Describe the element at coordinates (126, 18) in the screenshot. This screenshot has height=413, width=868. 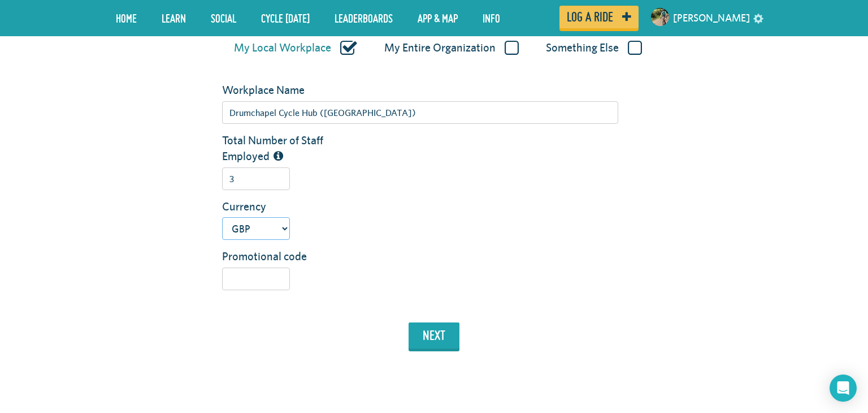
I see `a: Home` at that location.